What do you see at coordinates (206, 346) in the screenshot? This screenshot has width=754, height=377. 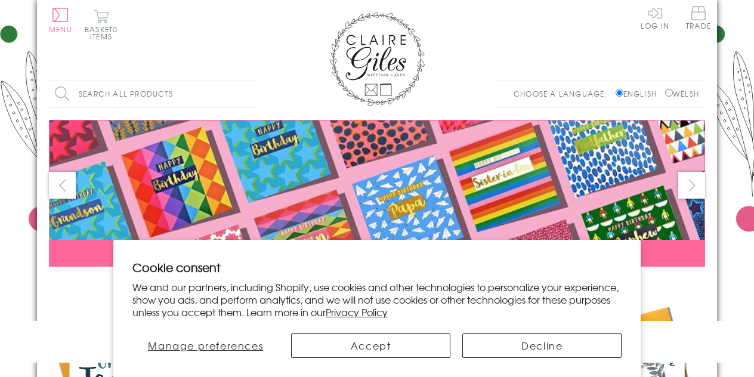 I see `button: Manage preferences` at bounding box center [206, 346].